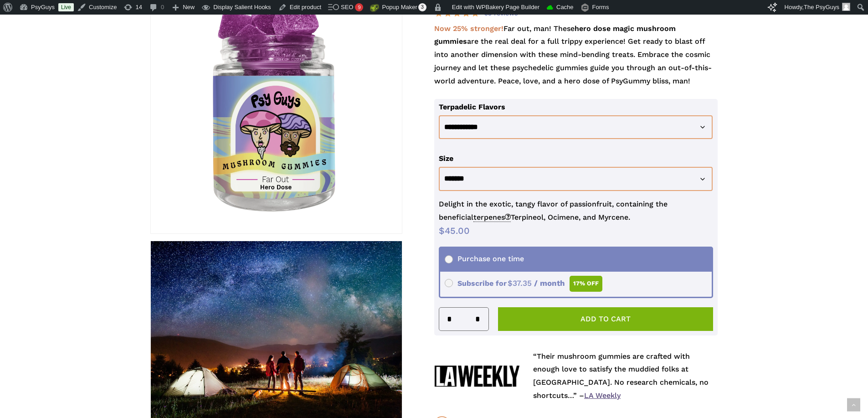 The image size is (868, 418). Describe the element at coordinates (472, 106) in the screenshot. I see `label: Terpadelic Flavors` at that location.